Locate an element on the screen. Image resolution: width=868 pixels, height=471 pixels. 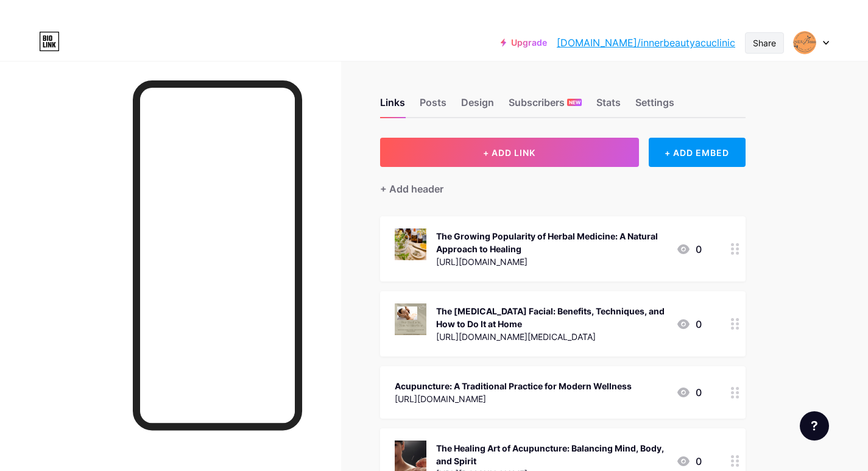
div: Posts is located at coordinates (433, 106).